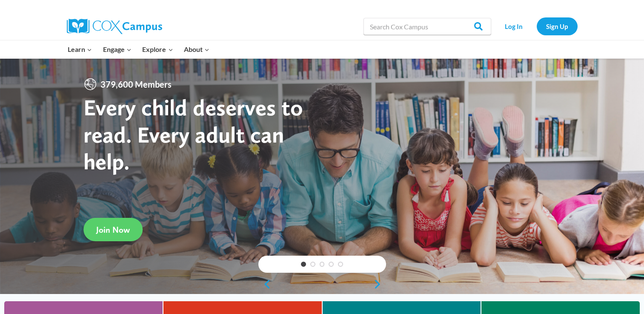  I want to click on span: Explore, so click(157, 49).